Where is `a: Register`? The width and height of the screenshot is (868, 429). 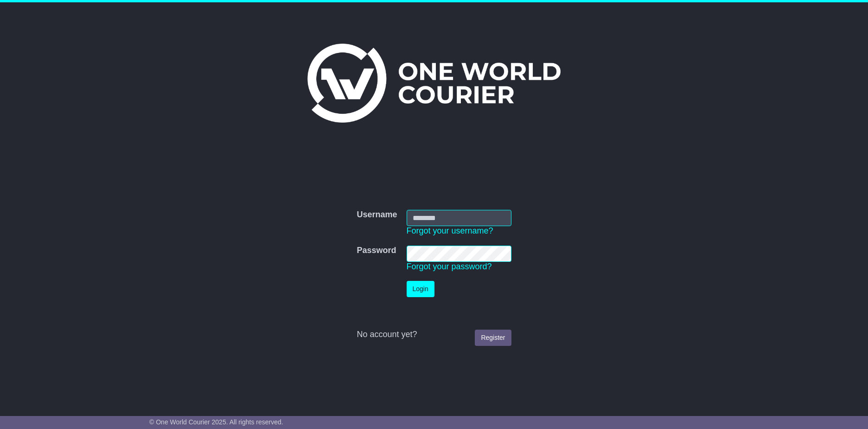 a: Register is located at coordinates (493, 337).